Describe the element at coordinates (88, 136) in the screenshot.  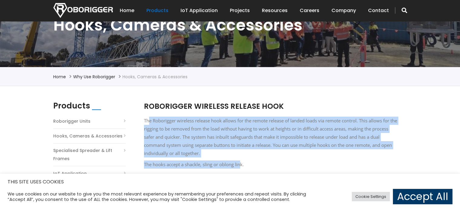
I see `a: Hooks, Cameras & Accessories` at that location.